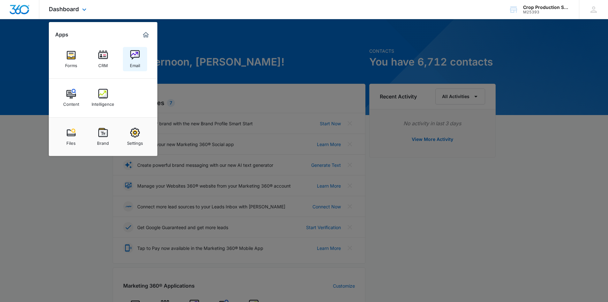 The width and height of the screenshot is (608, 302). I want to click on a: Intelligence, so click(103, 98).